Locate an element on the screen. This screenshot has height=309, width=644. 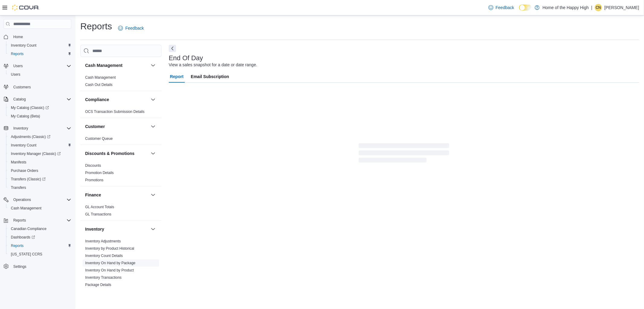
span: Inventory by Product Historical is located at coordinates (110, 248).